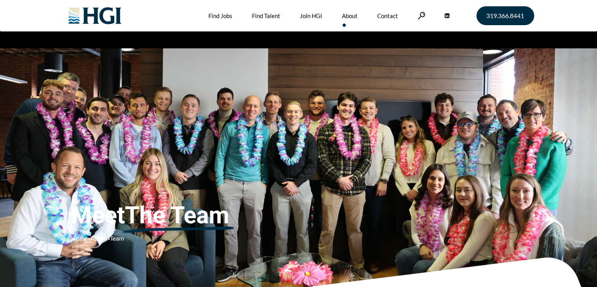  I want to click on a: Search, so click(422, 15).